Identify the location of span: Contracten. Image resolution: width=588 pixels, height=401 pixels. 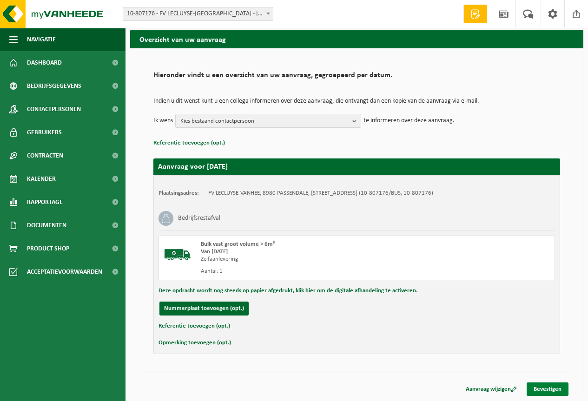
(45, 156).